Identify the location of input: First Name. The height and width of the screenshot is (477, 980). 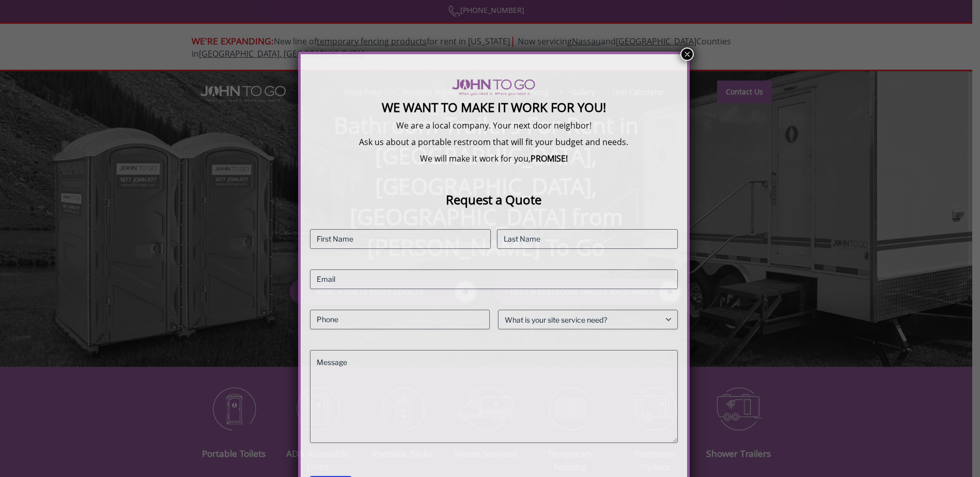
(400, 239).